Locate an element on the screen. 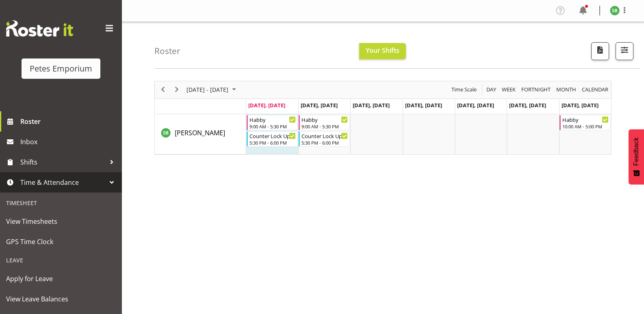  span: Time & Attendance is located at coordinates (63, 182).